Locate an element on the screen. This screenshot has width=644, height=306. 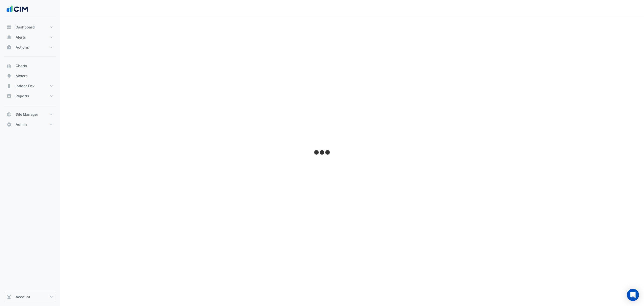
app-icon: Alerts is located at coordinates (9, 37).